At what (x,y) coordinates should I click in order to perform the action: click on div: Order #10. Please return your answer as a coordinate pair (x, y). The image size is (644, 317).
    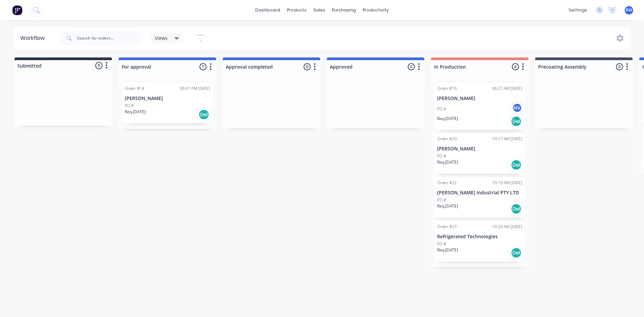
    Looking at the image, I should click on (447, 89).